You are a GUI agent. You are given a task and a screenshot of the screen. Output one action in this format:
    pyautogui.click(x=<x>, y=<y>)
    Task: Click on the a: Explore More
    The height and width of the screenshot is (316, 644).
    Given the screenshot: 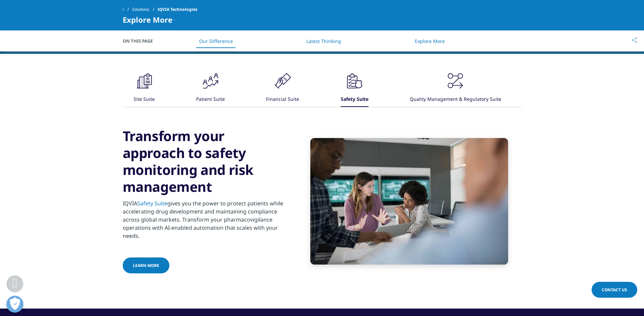 What is the action you would take?
    pyautogui.click(x=430, y=41)
    